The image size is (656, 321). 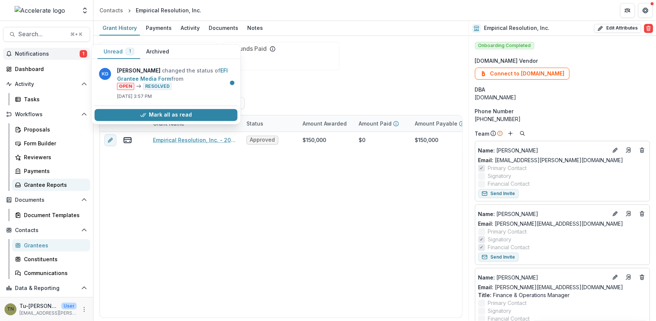 I want to click on div: Payments, so click(x=159, y=28).